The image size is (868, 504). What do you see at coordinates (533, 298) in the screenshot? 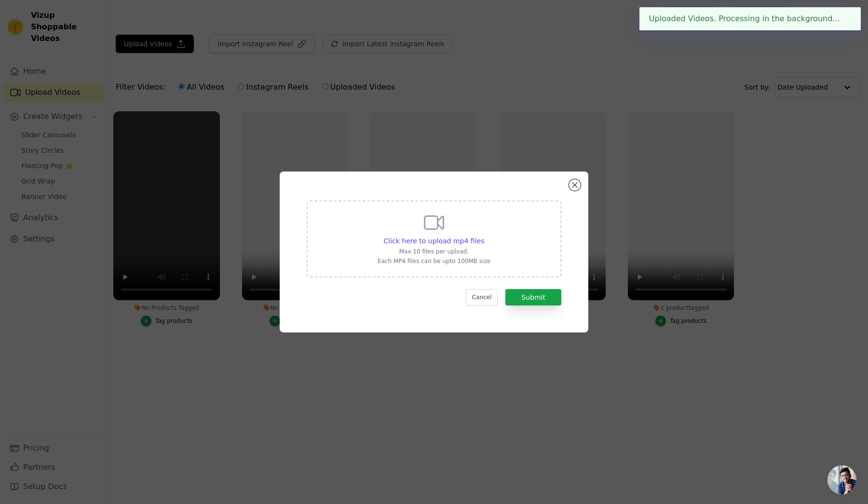
I see `button: Submit` at bounding box center [533, 298].